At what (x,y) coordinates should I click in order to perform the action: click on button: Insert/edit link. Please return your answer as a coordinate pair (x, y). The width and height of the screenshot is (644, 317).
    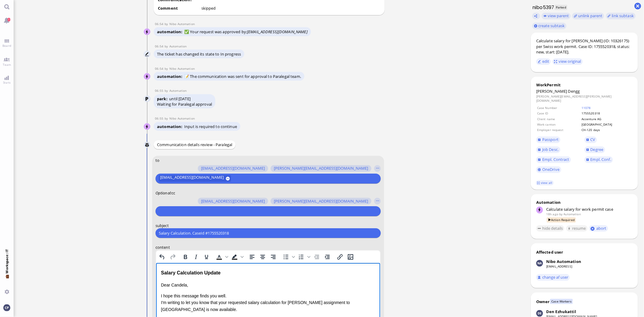
    Looking at the image, I should click on (340, 257).